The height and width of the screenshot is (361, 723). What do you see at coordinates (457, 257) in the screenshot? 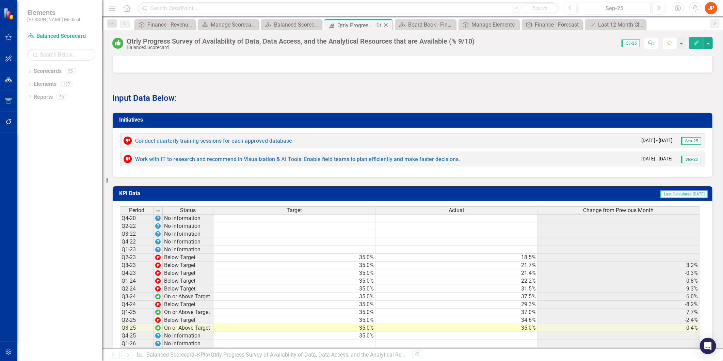
I see `td: 18.5%` at bounding box center [457, 257].